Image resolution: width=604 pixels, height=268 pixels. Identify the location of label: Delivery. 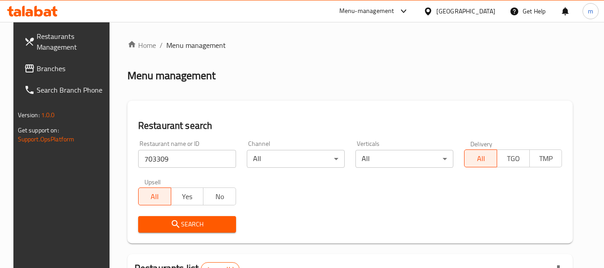
(482, 144).